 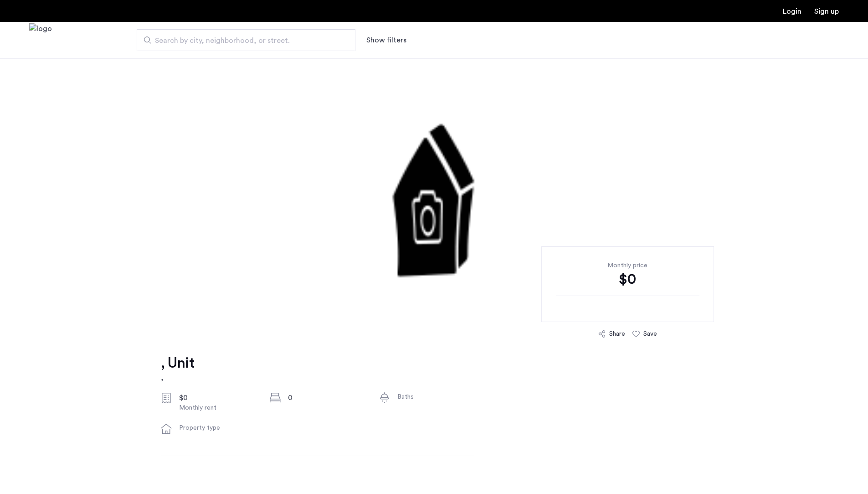 What do you see at coordinates (435, 396) in the screenshot?
I see `div: Baths` at bounding box center [435, 396].